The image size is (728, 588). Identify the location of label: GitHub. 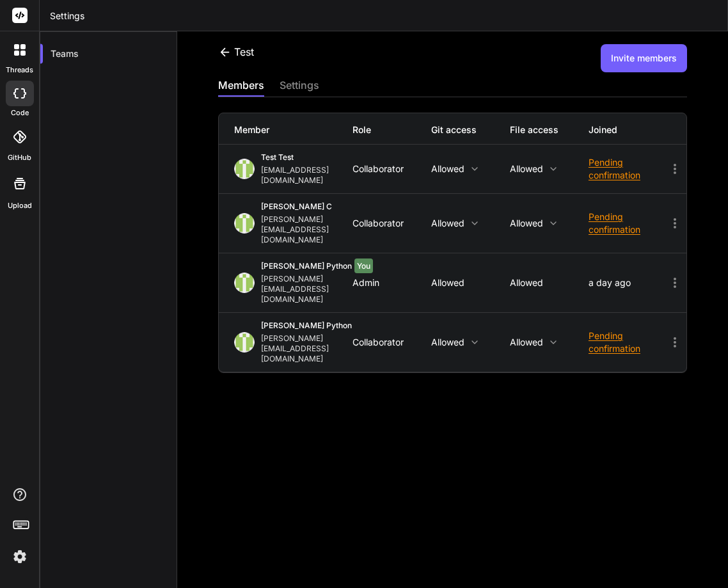
(19, 157).